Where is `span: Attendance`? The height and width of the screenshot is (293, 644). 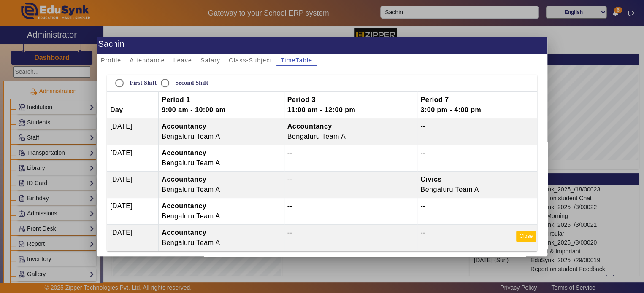
span: Attendance is located at coordinates (147, 60).